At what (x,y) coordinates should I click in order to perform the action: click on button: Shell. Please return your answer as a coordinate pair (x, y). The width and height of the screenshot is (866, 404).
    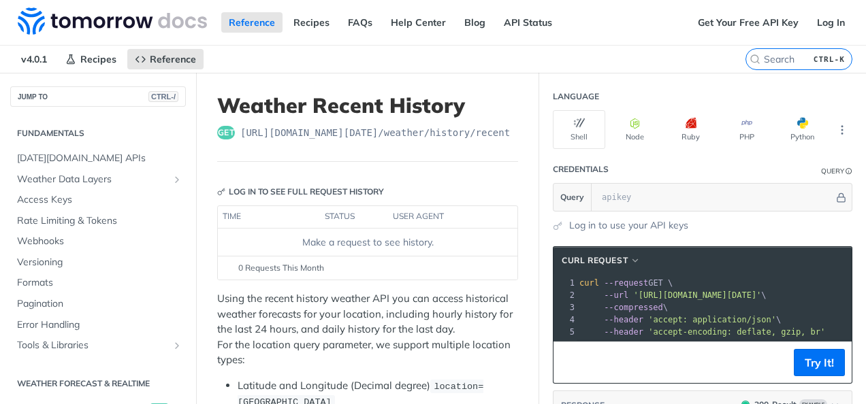
    Looking at the image, I should click on (579, 129).